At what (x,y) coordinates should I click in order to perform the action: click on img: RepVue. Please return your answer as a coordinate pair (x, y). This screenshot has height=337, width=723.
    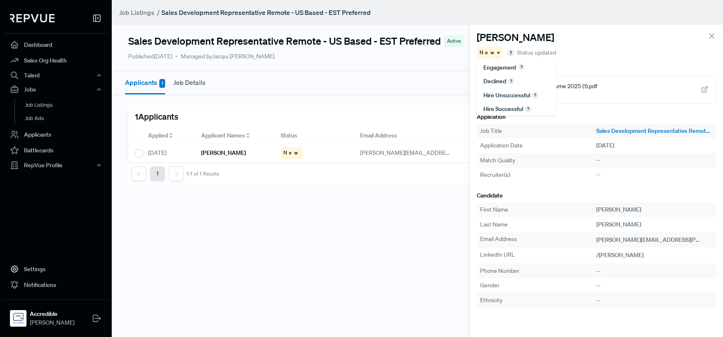
    Looking at the image, I should click on (32, 18).